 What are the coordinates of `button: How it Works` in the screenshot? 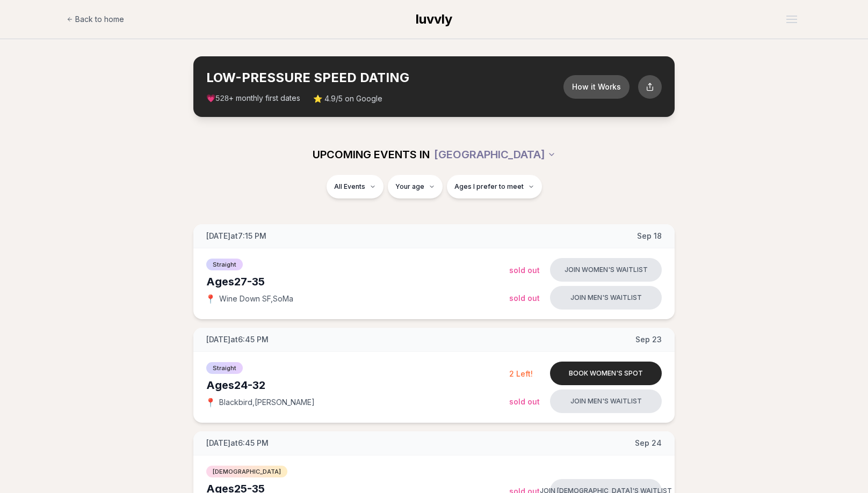 It's located at (597, 87).